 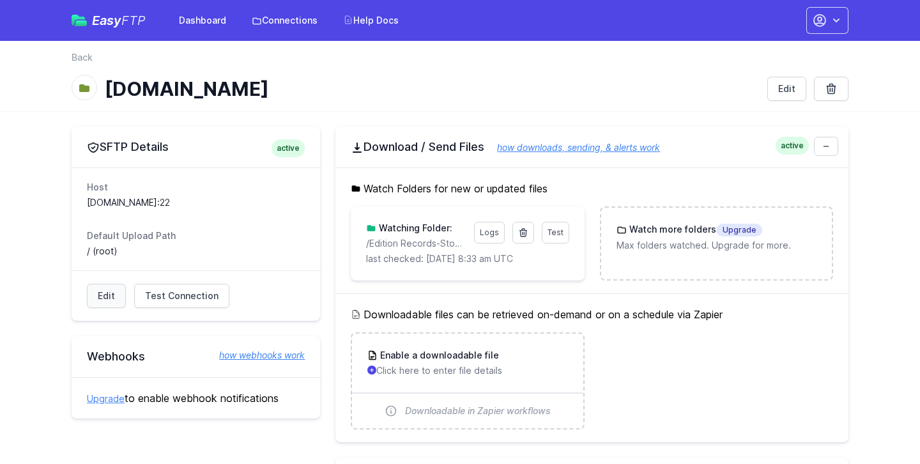 What do you see at coordinates (592, 314) in the screenshot?
I see `h5: Downloadable files can be retrieved on-demand or on a schedule via Zapier` at bounding box center [592, 314].